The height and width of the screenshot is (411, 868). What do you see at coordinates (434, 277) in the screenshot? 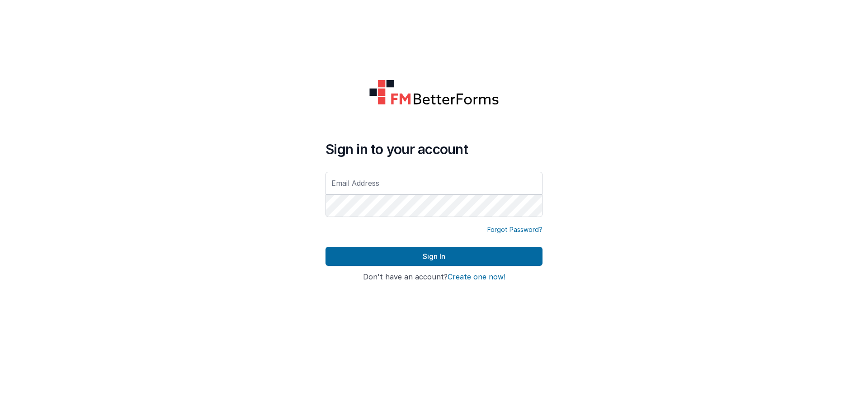
I see `h4: Don't have an account?` at bounding box center [434, 277].